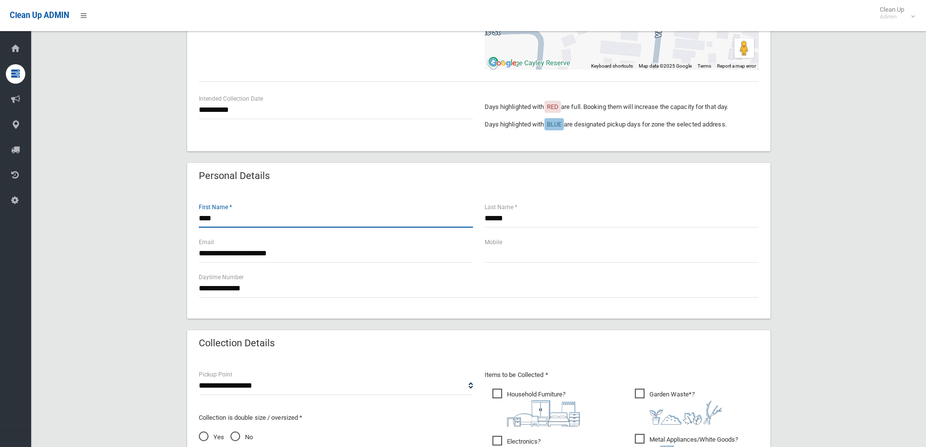  Describe the element at coordinates (503, 63) in the screenshot. I see `a: Open this area in Google Maps (opens a new window)` at that location.